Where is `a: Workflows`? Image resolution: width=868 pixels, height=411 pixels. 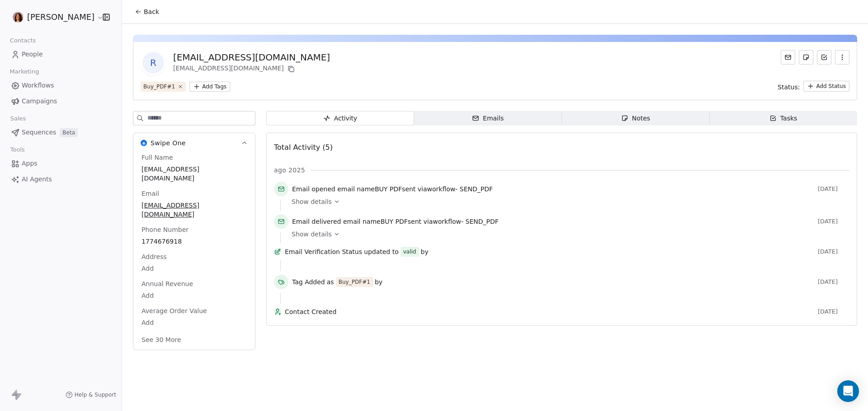
a: Workflows is located at coordinates (60, 86).